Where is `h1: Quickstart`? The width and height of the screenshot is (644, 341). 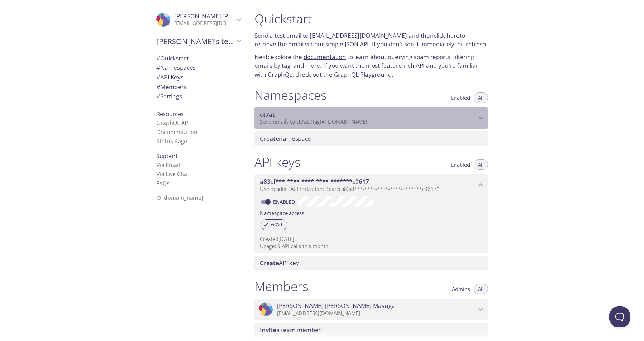
h1: Quickstart is located at coordinates (371, 19).